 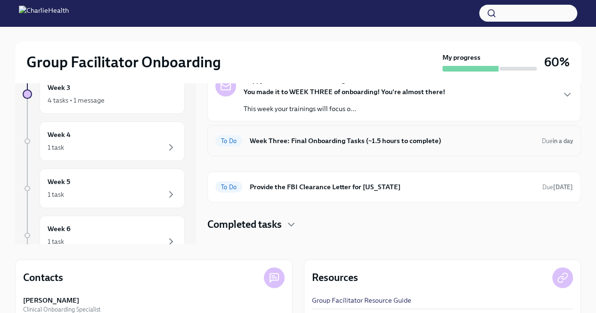 What do you see at coordinates (557, 62) in the screenshot?
I see `h3: 60%` at bounding box center [557, 62].